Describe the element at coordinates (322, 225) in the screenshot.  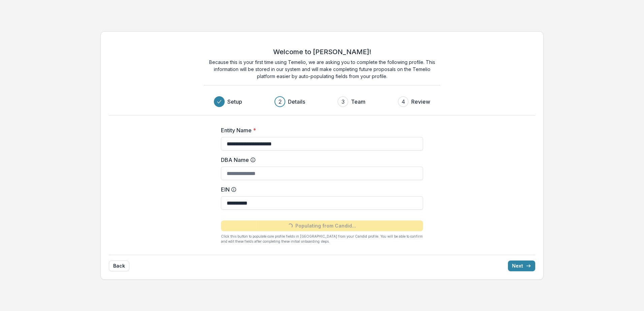
I see `button: Populating from Candid...` at that location.